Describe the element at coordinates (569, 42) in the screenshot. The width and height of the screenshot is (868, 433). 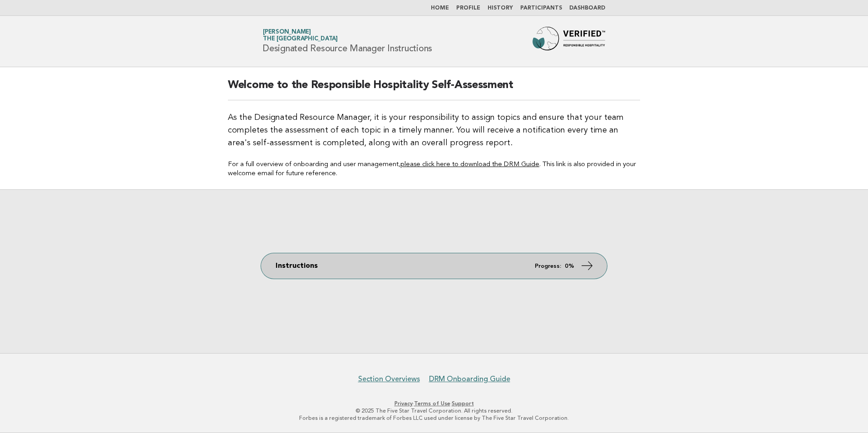
I see `img: Forbes Travel Guide` at that location.